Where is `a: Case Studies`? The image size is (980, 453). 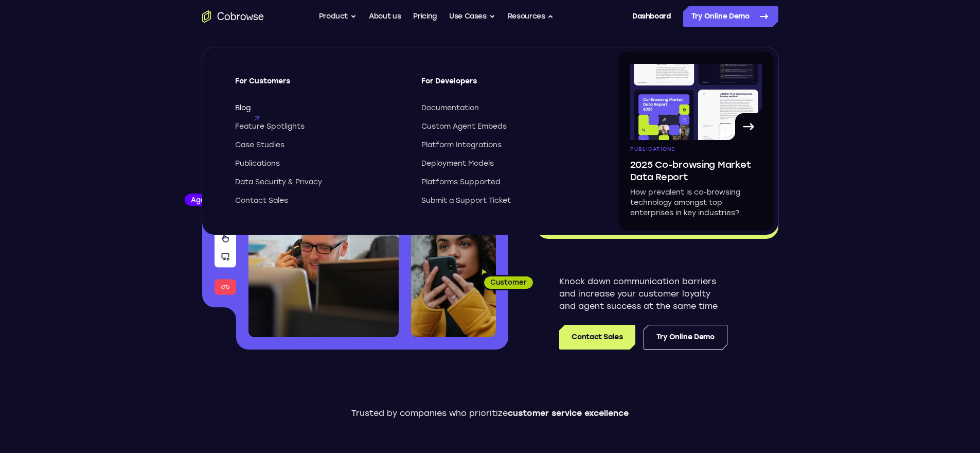
a: Case Studies is located at coordinates (319, 145).